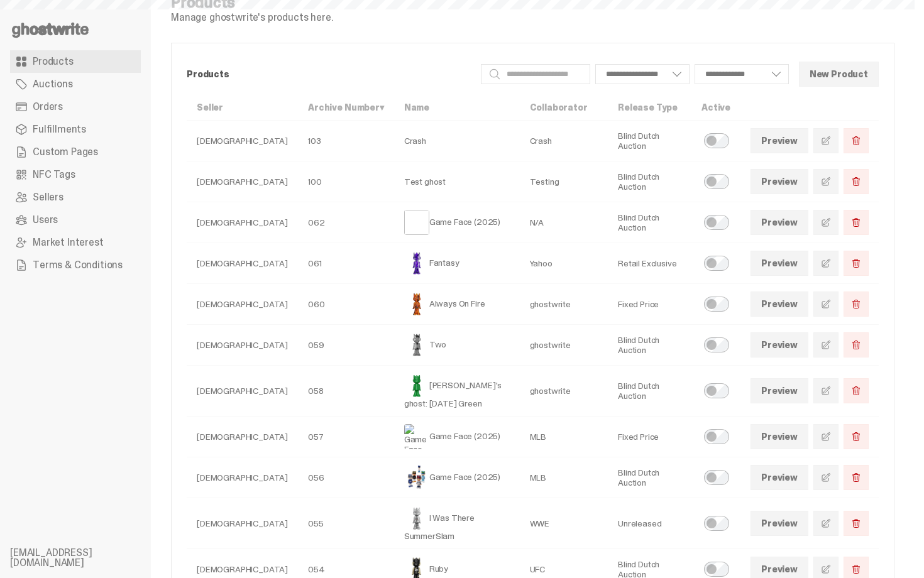  I want to click on img: Two, so click(417, 345).